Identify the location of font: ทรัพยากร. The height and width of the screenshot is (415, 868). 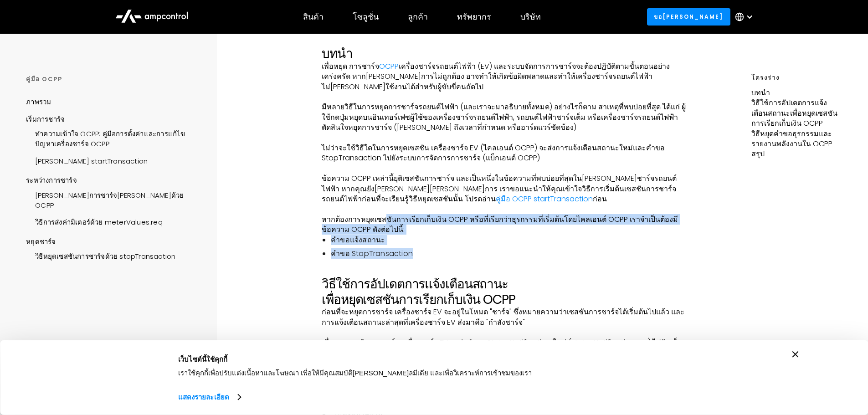
(474, 17).